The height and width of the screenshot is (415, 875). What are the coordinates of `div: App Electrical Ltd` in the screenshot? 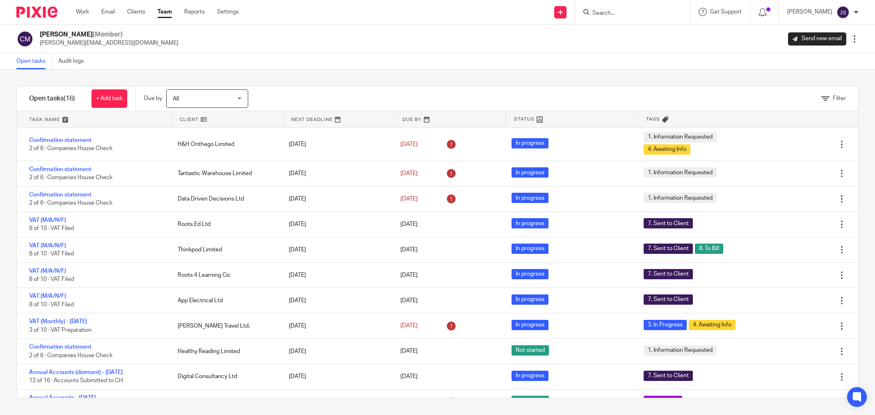 It's located at (225, 301).